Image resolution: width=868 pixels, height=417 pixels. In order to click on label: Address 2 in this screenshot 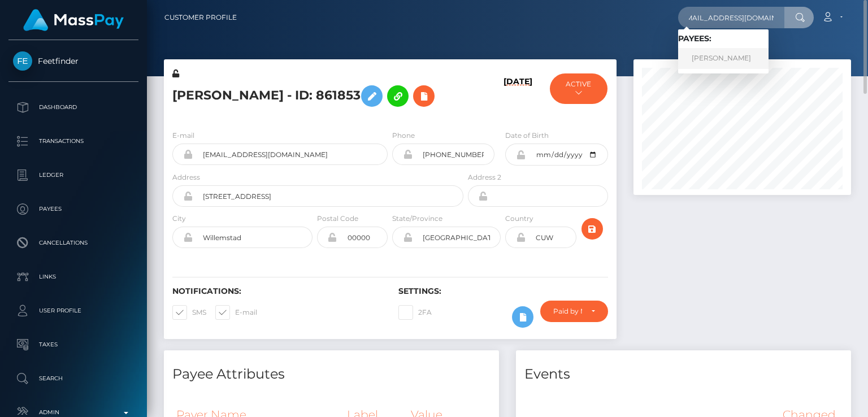, I will do `click(484, 177)`.